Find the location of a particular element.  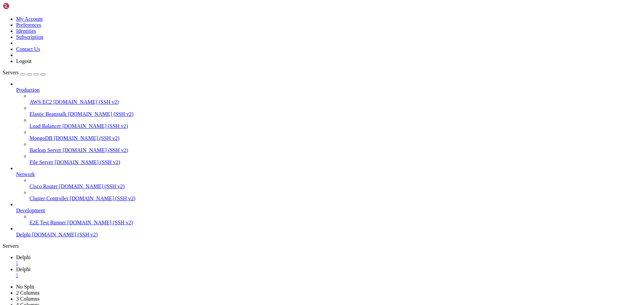

a: Preferences is located at coordinates (28, 25).